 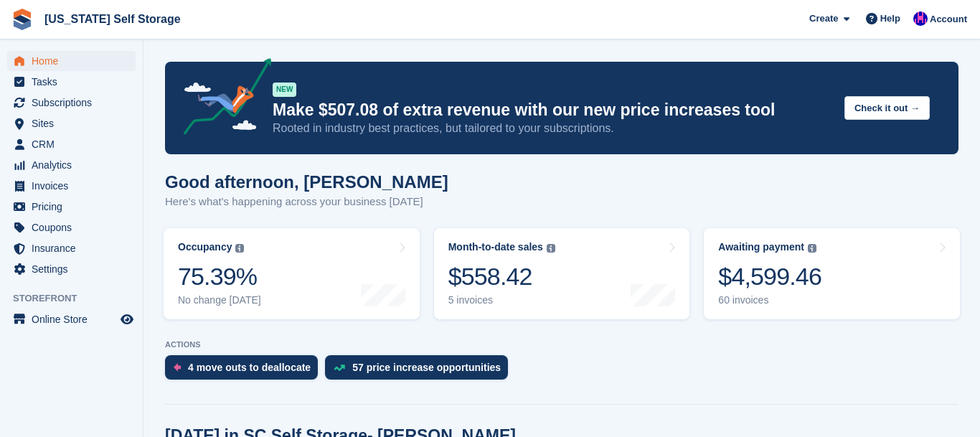 What do you see at coordinates (244, 371) in the screenshot?
I see `a: 4 move outs to deallocate` at bounding box center [244, 371].